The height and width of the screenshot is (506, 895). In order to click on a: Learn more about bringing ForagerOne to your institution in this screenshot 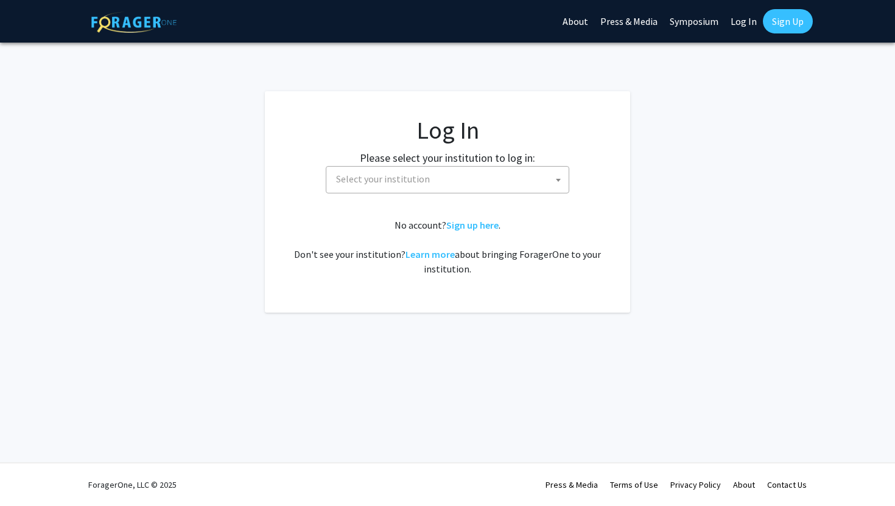, I will do `click(430, 254)`.